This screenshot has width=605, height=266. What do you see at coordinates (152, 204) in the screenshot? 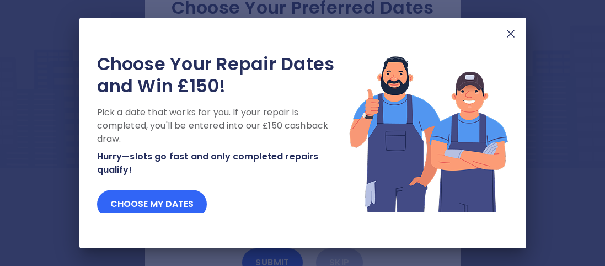
I see `button: Choose my dates` at bounding box center [152, 204].